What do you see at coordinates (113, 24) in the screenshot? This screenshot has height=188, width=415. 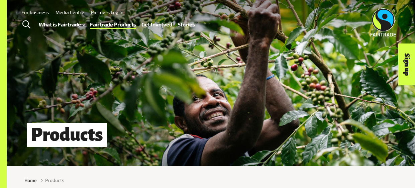 I see `a: Fairtrade Products` at bounding box center [113, 24].